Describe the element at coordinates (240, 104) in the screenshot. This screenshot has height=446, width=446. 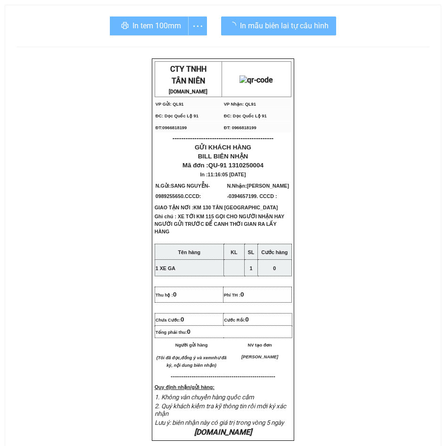
I see `span: VP Nhận: QL91` at that location.